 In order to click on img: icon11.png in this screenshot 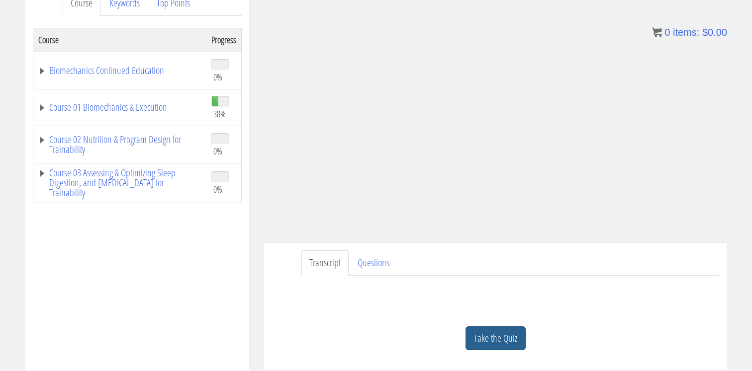, I will do `click(657, 32)`.